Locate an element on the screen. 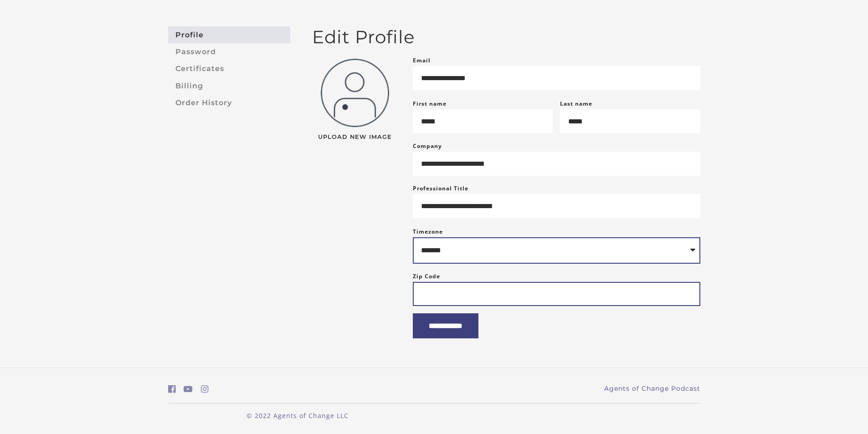  label: First name is located at coordinates (430, 103).